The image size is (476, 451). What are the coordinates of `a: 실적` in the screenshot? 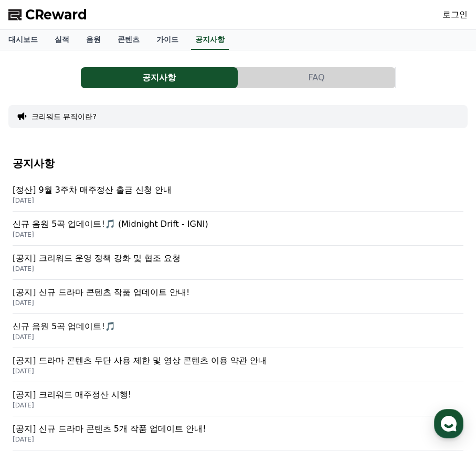 It's located at (62, 40).